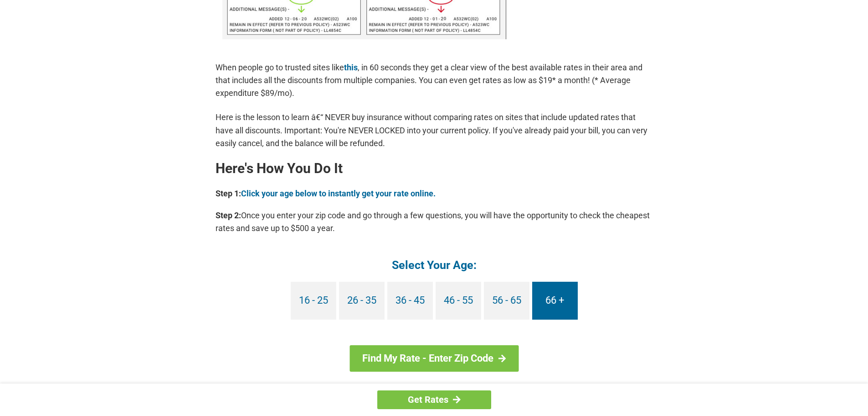  Describe the element at coordinates (434, 222) in the screenshot. I see `p: Once you enter your zip code and go through a few questions, you will have the opportunity to che...` at that location.